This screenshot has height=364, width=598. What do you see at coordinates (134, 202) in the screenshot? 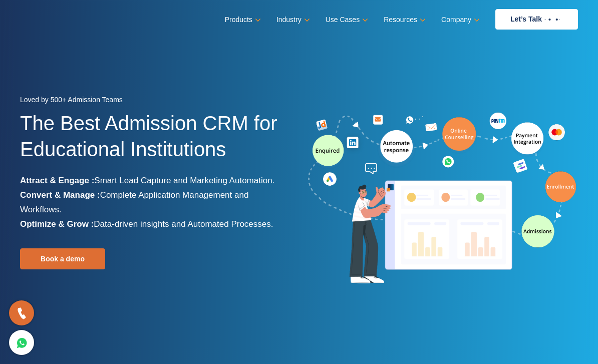
I see `span: Complete Application Management and Workflows.` at bounding box center [134, 202].